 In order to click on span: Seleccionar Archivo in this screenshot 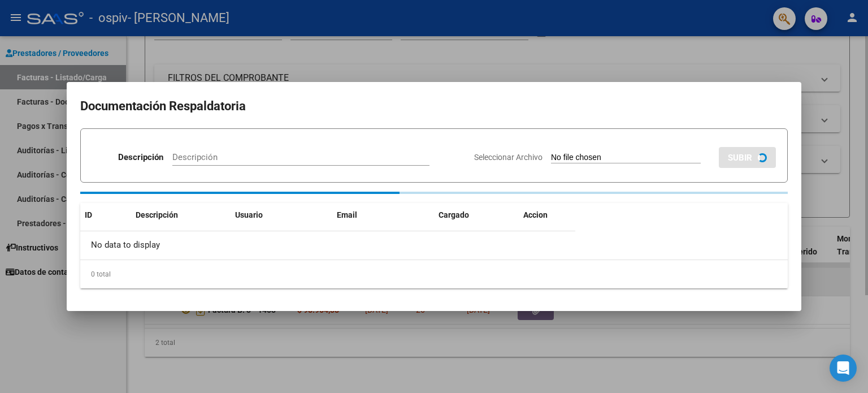, I will do `click(508, 157)`.